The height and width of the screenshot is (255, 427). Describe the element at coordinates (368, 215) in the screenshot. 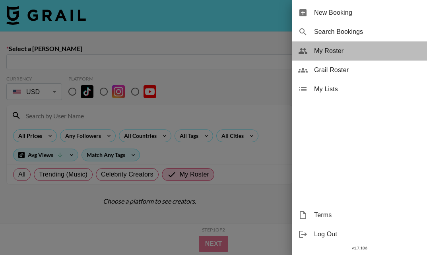

I see `span: Terms` at that location.